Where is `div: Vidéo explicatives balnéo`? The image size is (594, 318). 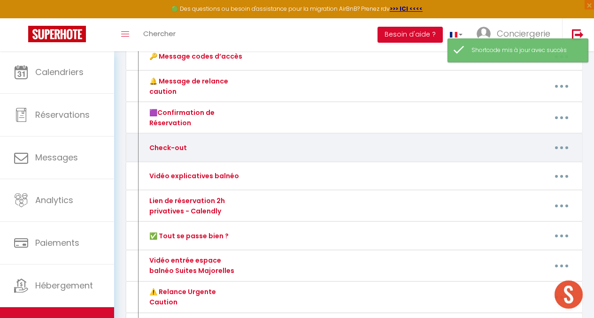
div: Vidéo explicatives balnéo is located at coordinates (193, 176).